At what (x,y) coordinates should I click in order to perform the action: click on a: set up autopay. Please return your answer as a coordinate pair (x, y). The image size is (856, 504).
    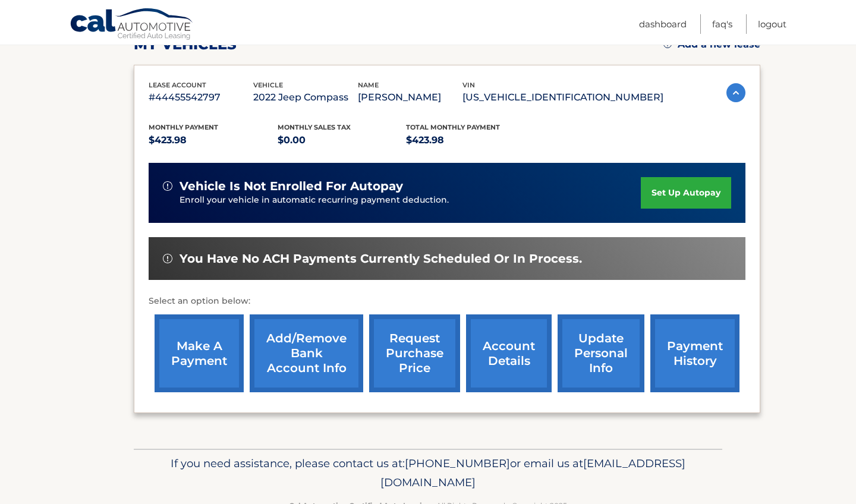
    Looking at the image, I should click on (686, 192).